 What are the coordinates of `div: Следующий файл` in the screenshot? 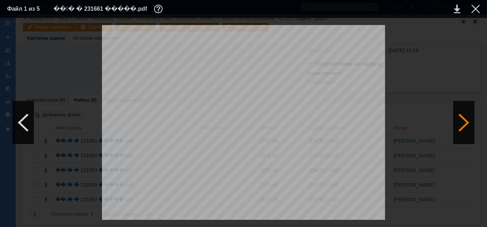 It's located at (464, 122).